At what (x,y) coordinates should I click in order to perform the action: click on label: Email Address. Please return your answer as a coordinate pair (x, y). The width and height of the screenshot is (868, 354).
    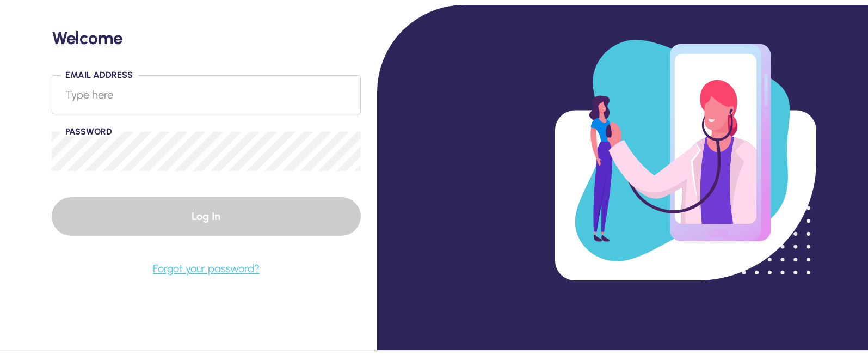
    Looking at the image, I should click on (99, 75).